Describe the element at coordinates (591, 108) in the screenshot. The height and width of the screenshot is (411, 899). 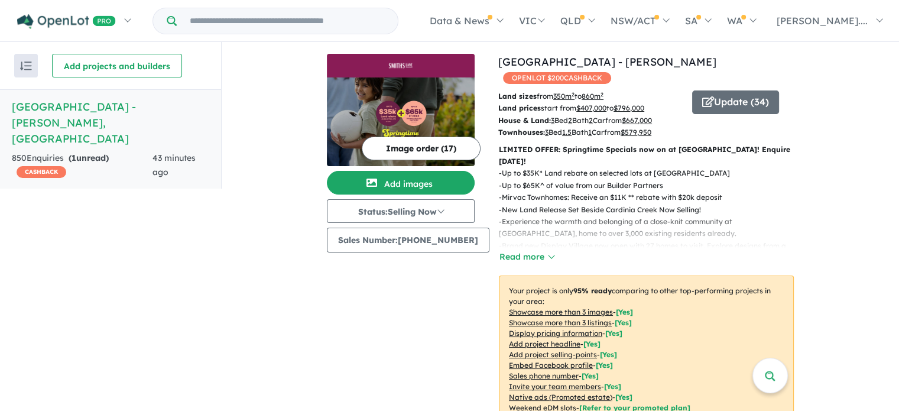
I see `u: $ 407,000` at that location.